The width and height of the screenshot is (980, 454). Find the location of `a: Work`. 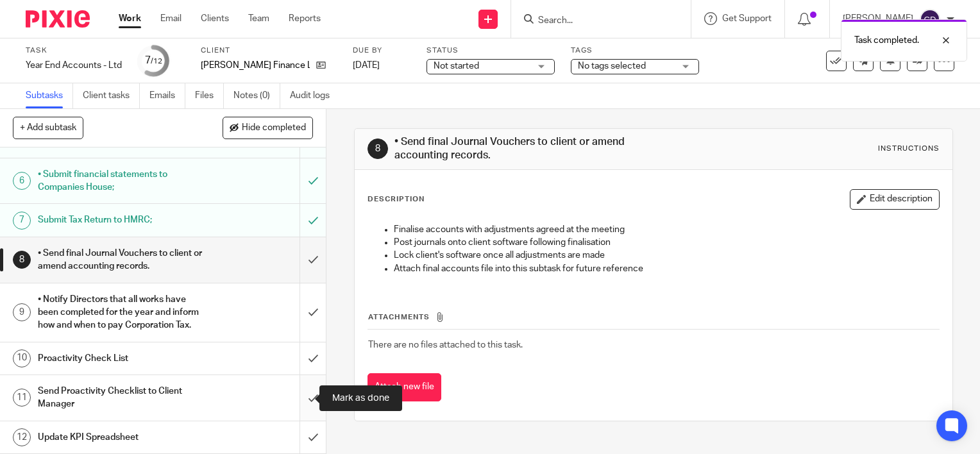

a: Work is located at coordinates (129, 18).